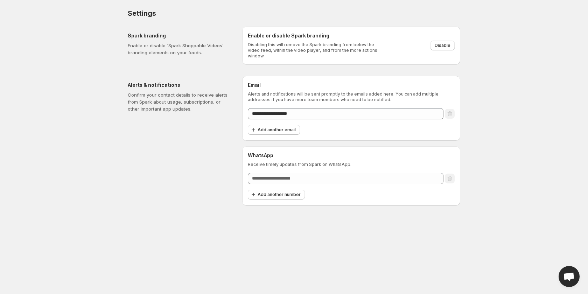 The height and width of the screenshot is (294, 588). Describe the element at coordinates (179, 85) in the screenshot. I see `h5: Alerts & notifications` at that location.